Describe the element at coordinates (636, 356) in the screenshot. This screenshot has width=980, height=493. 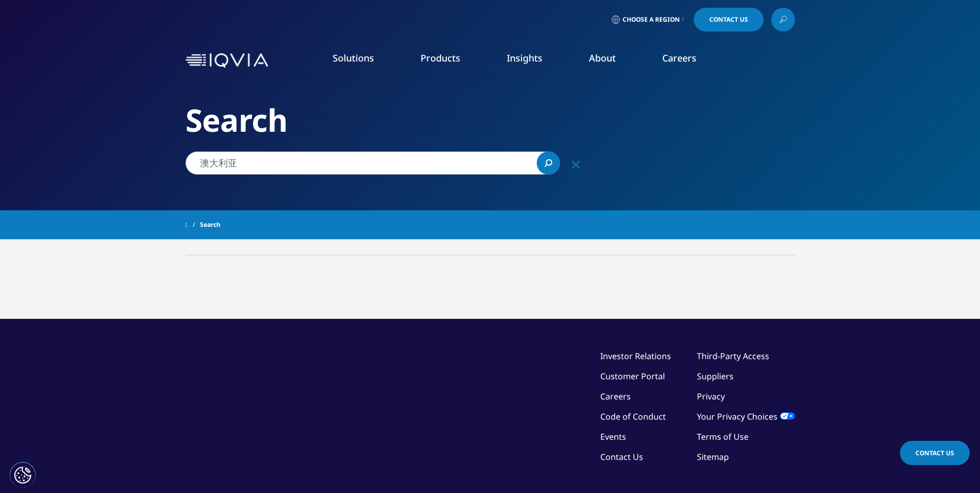
I see `a: Investor Relations` at that location.